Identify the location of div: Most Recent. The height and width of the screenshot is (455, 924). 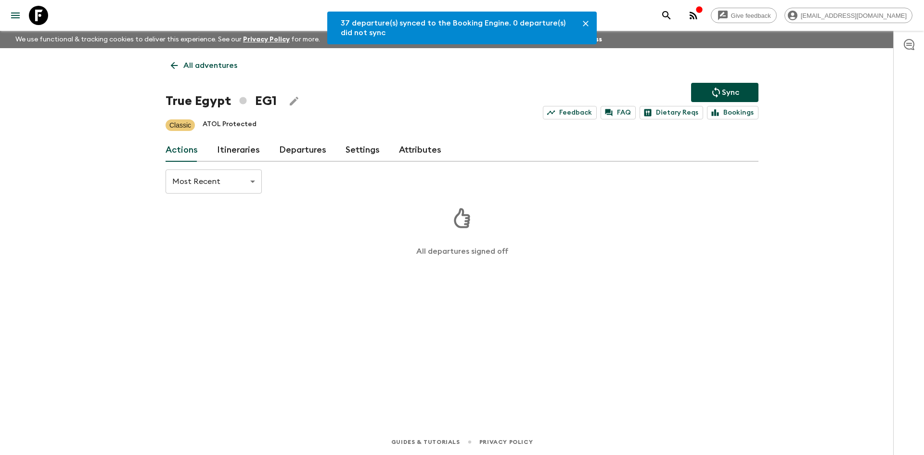
(214, 182).